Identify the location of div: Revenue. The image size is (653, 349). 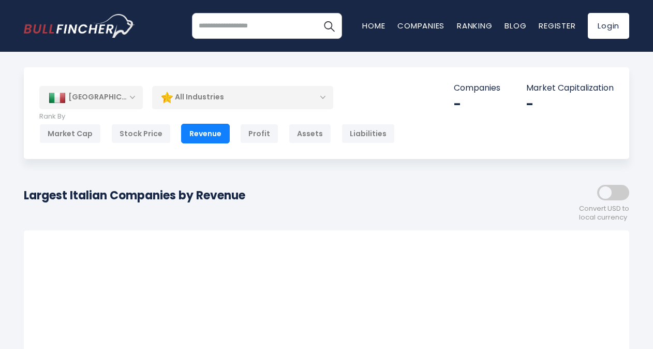
(205, 133).